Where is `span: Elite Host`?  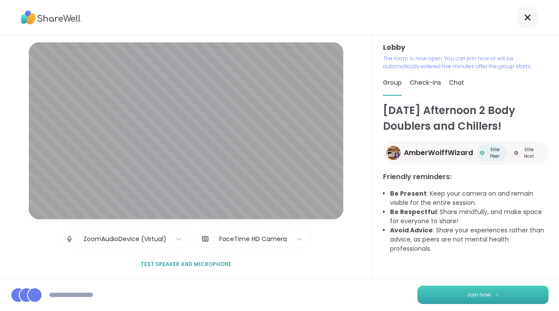
span: Elite Host is located at coordinates (529, 153).